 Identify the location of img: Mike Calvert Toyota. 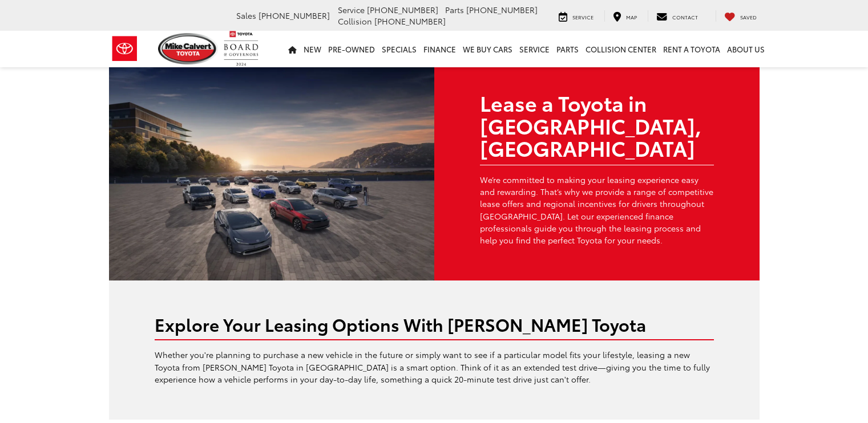
(188, 49).